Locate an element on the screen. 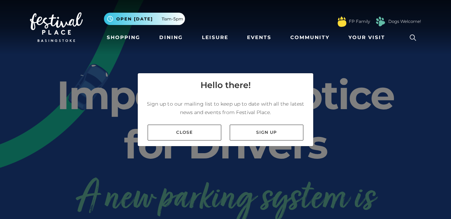 This screenshot has width=451, height=219. a: Dining is located at coordinates (171, 37).